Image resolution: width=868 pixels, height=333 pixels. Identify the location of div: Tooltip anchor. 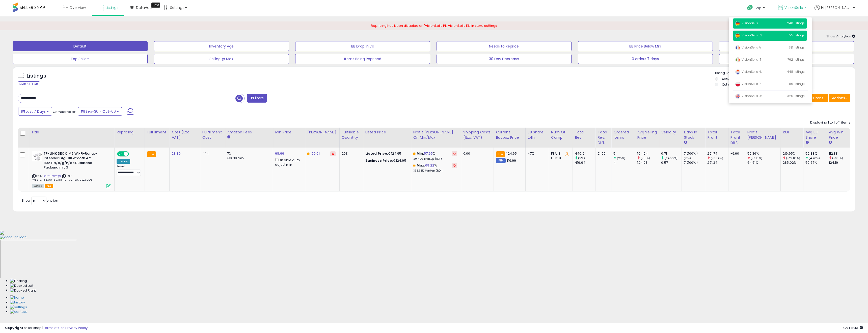
(156, 5).